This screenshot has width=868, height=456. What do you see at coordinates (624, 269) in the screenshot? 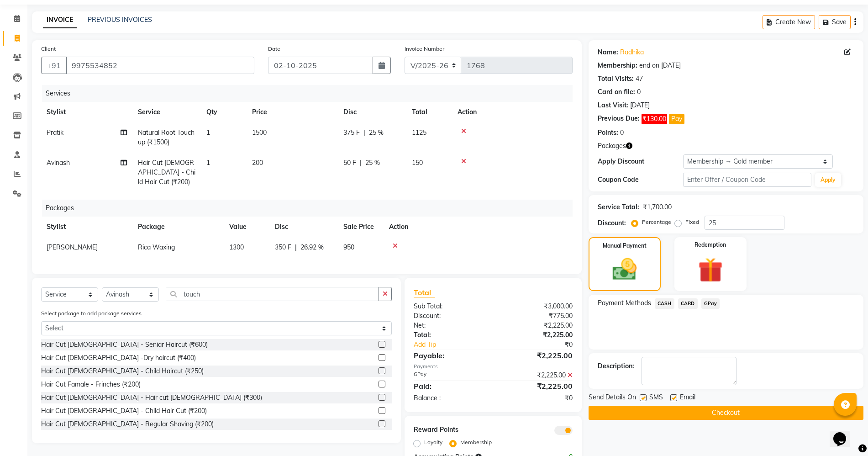
I see `img: _cash.svg` at bounding box center [624, 269].